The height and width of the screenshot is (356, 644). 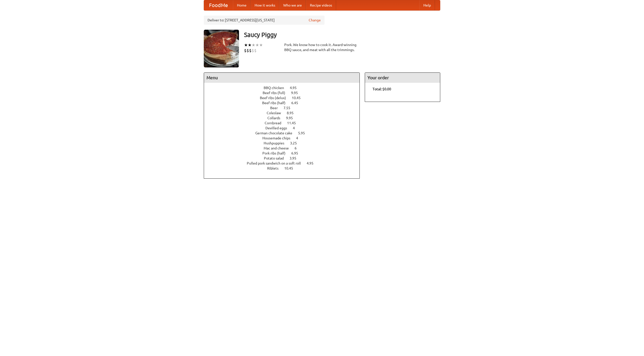 What do you see at coordinates (298, 148) in the screenshot?
I see `span: 6` at bounding box center [298, 148].